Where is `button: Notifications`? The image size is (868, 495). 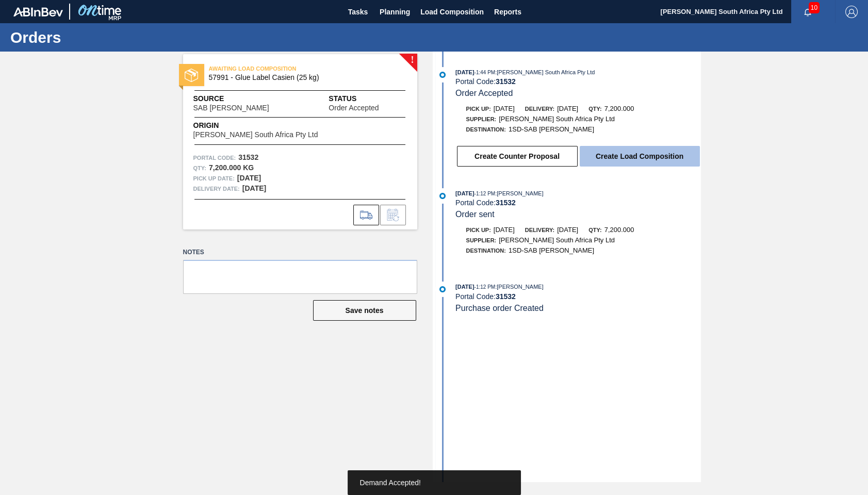 button: Notifications is located at coordinates (808, 12).